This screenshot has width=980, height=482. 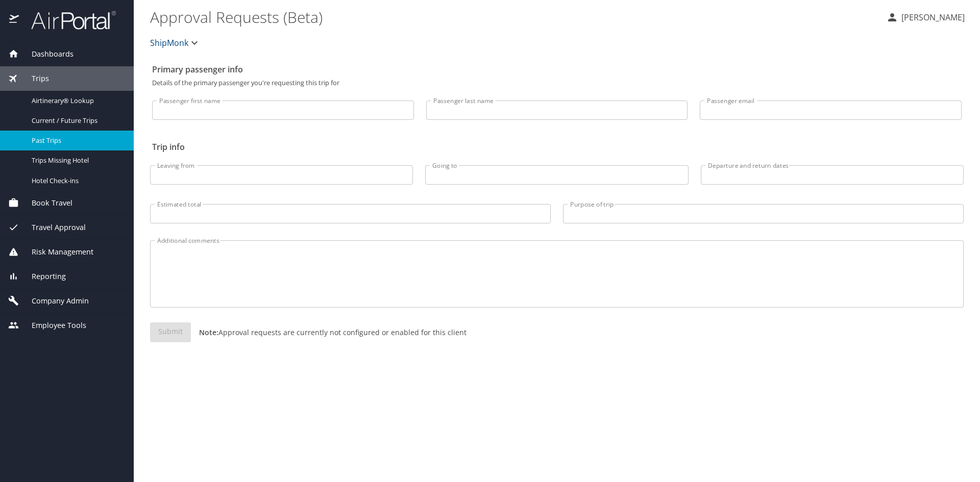 What do you see at coordinates (169, 43) in the screenshot?
I see `span: ShipMonk` at bounding box center [169, 43].